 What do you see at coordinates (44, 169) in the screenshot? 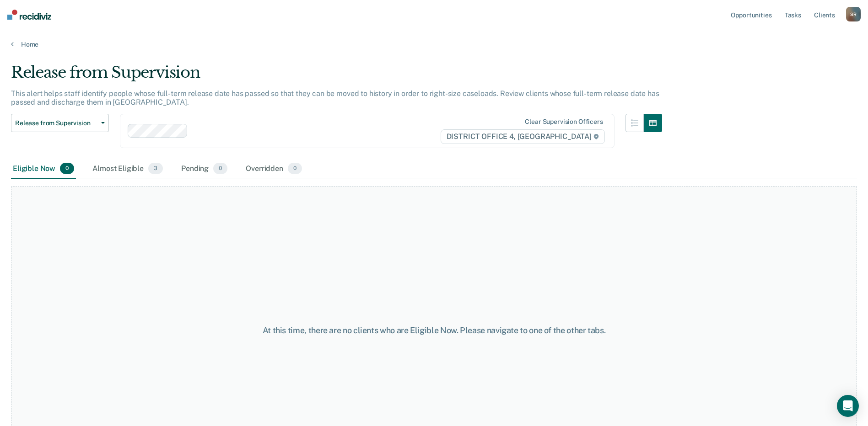
I see `div: Eligible Now0` at bounding box center [44, 169].